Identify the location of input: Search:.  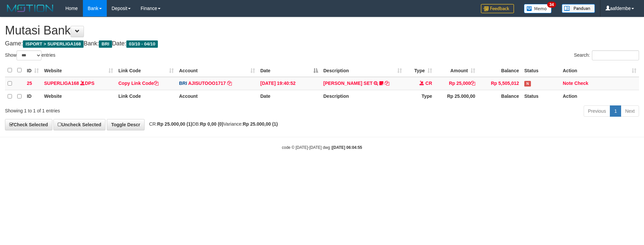
(615, 55).